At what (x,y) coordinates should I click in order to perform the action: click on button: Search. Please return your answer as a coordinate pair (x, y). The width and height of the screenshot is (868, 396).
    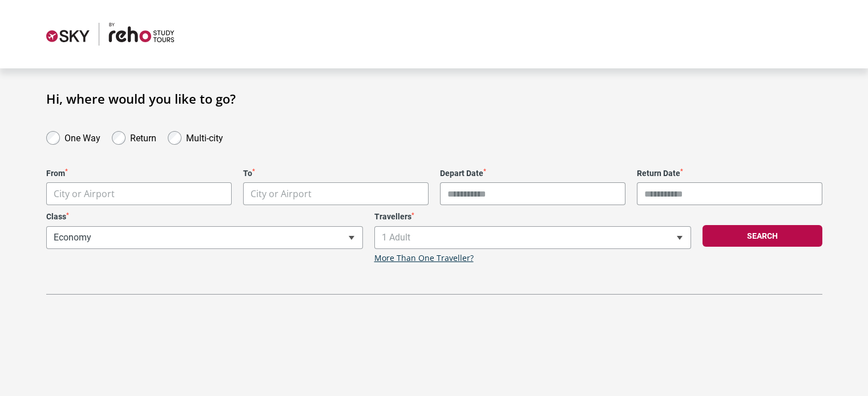
    Looking at the image, I should click on (763, 236).